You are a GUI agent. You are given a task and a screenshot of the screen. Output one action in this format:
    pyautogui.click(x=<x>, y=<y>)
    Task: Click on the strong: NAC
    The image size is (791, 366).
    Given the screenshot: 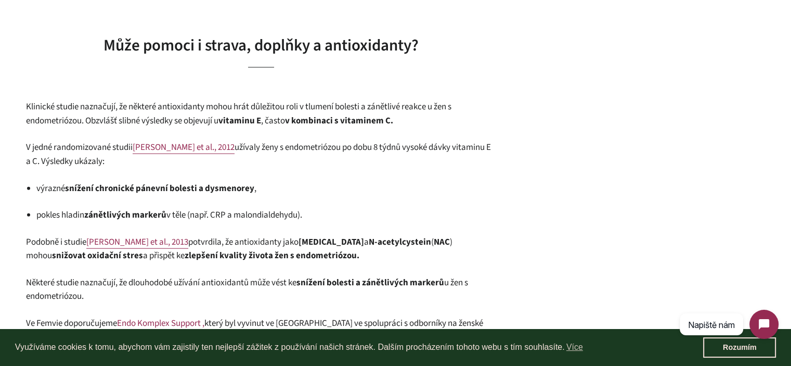 What is the action you would take?
    pyautogui.click(x=442, y=242)
    